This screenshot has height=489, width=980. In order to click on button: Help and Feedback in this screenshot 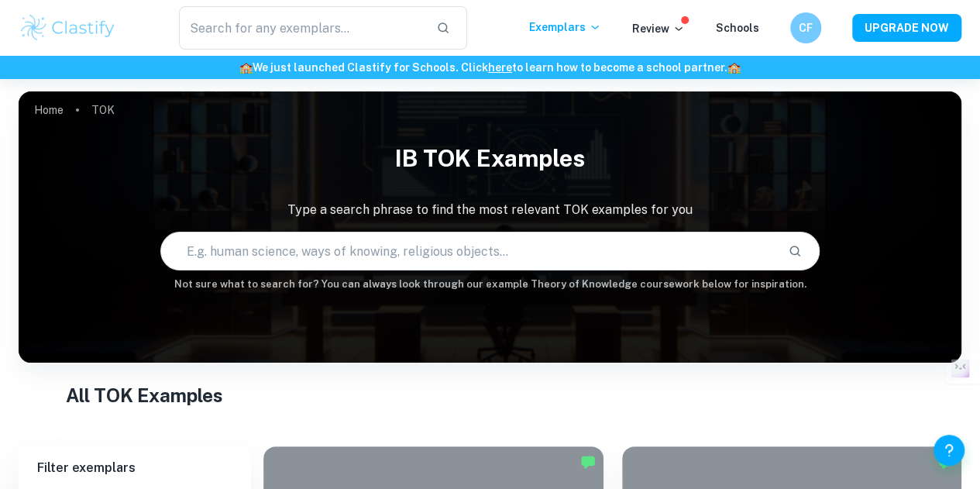, I will do `click(948, 451)`.